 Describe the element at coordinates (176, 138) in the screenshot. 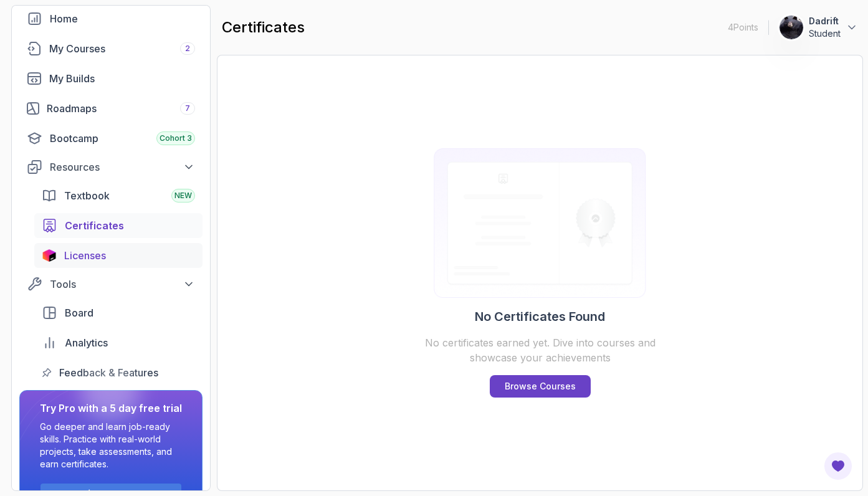

I see `span: Cohort 3` at that location.